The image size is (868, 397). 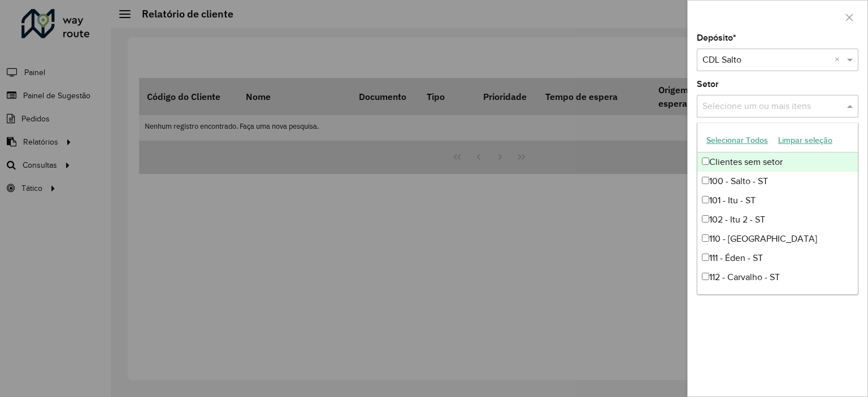 What do you see at coordinates (778, 201) in the screenshot?
I see `div: 101 - Itu - ST` at bounding box center [778, 201].